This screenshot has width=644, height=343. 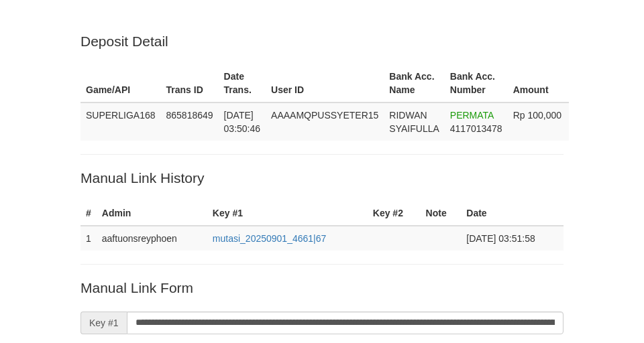 What do you see at coordinates (121, 83) in the screenshot?
I see `th: Game/API` at bounding box center [121, 83].